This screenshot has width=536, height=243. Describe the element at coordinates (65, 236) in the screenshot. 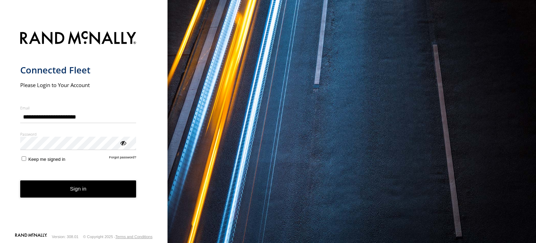

I see `div: Version: 308.01` at that location.